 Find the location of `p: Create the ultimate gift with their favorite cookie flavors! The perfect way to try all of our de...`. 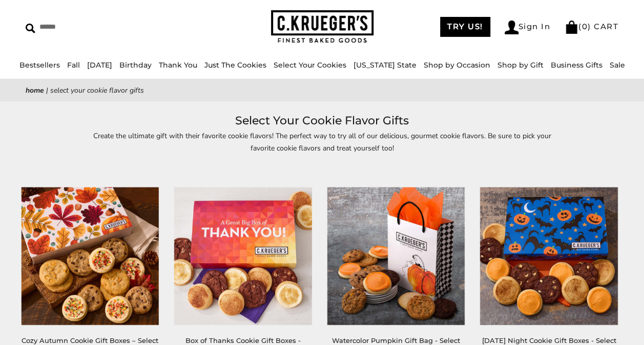

p: Create the ultimate gift with their favorite cookie flavors! The perfect way to try all of our de... is located at coordinates (322, 142).